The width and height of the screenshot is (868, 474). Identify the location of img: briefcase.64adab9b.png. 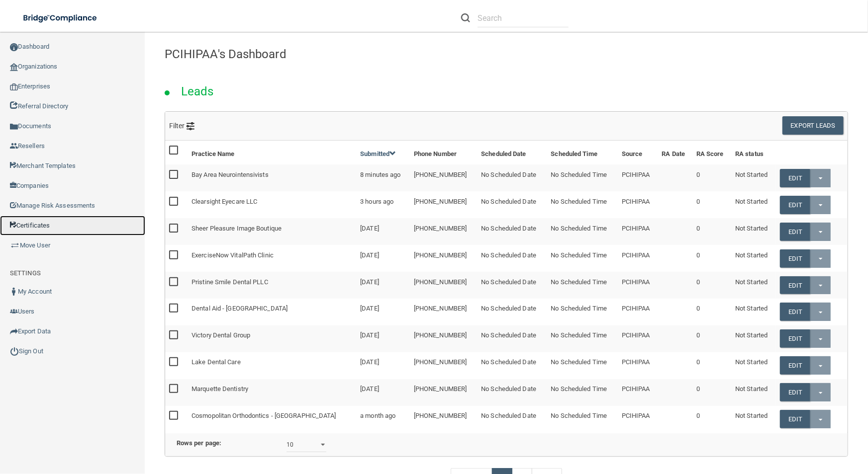
(15, 245).